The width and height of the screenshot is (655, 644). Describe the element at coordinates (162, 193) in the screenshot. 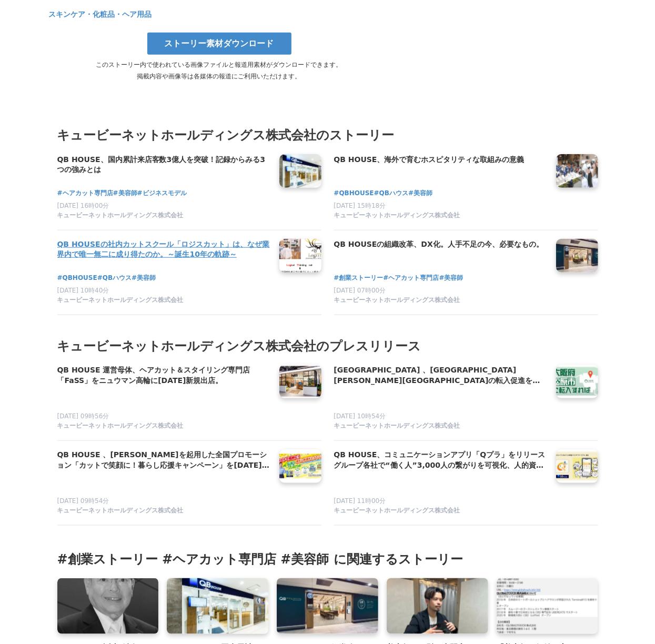

I see `span: #ビジネスモデル` at that location.